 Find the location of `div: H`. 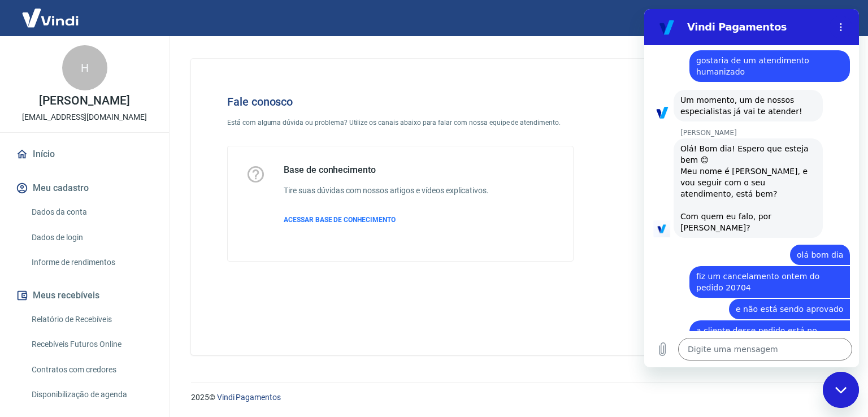

div: H is located at coordinates (85, 68).